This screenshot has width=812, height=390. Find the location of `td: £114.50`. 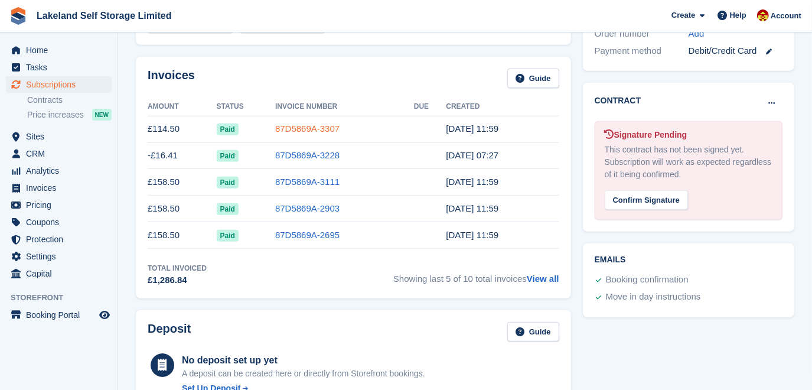

td: £114.50 is located at coordinates (182, 129).